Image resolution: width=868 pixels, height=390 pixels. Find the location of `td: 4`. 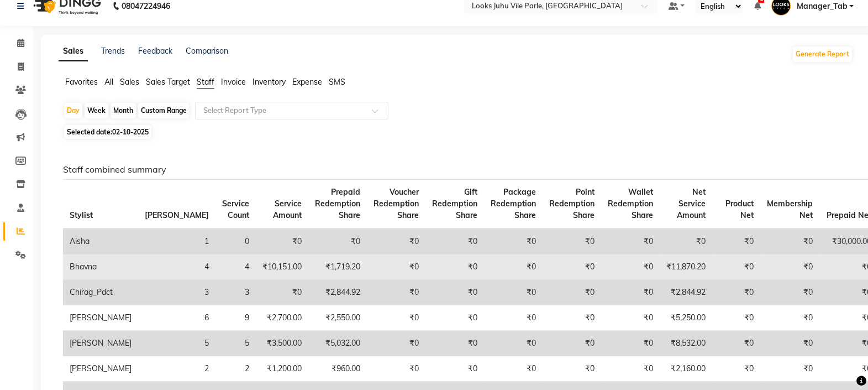

td: 4 is located at coordinates (177, 267).